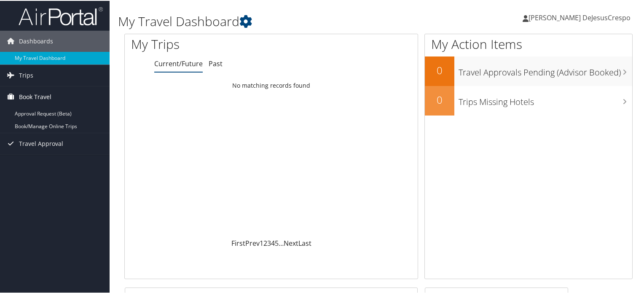 The height and width of the screenshot is (293, 644). Describe the element at coordinates (269, 243) in the screenshot. I see `a: 3` at that location.